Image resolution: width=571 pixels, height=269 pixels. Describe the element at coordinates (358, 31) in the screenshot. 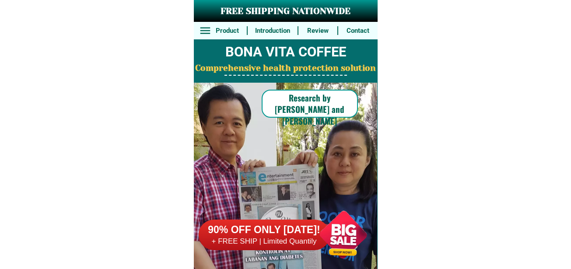

I see `h6: Contact` at that location.